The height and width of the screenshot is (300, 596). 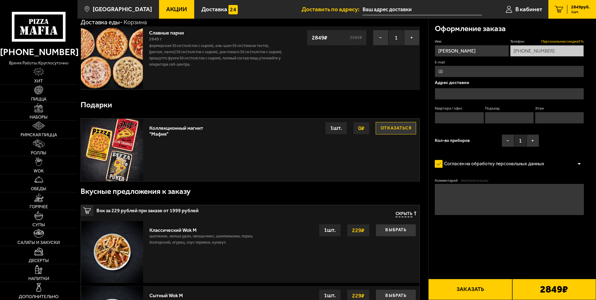 I want to click on span: Салаты и закуски, so click(x=39, y=243).